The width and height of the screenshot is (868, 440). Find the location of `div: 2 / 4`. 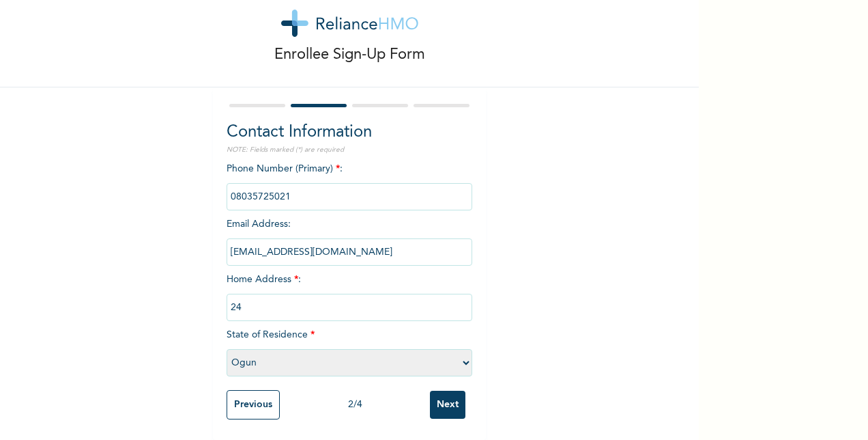

div: 2 / 4 is located at coordinates (355, 404).